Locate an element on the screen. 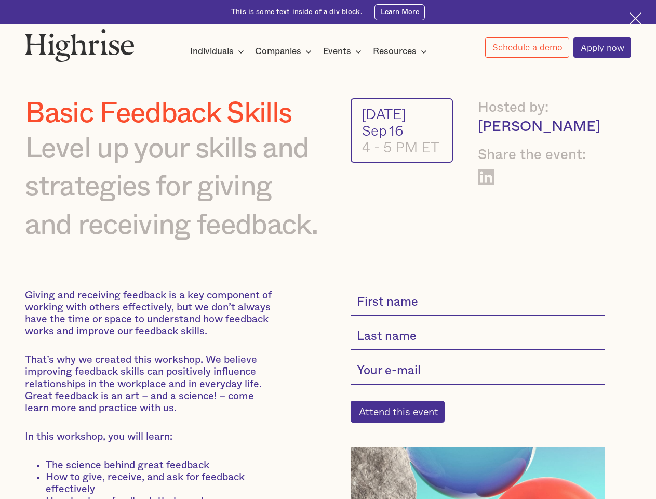 Image resolution: width=656 pixels, height=499 pixels. h1: Basic Feedback Skills is located at coordinates (174, 114).